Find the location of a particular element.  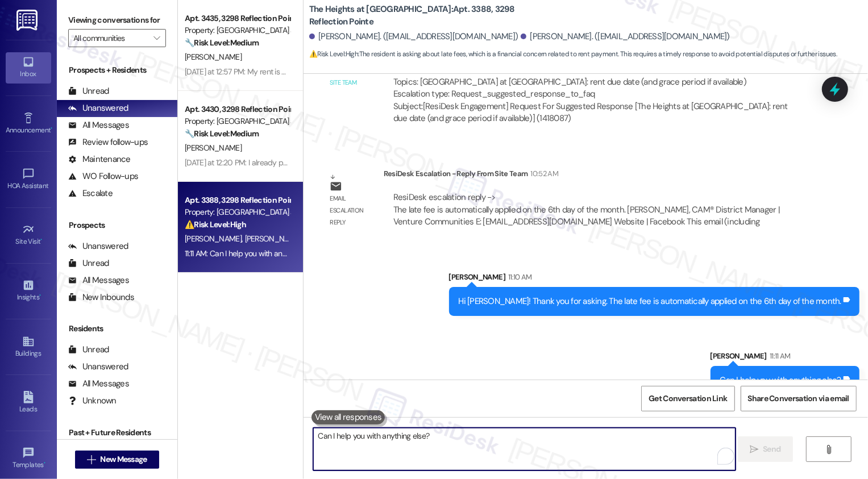

textarea: To enrich screen reader interactions, please activate Accessibility in Grammarly extension settings is located at coordinates (524, 449).